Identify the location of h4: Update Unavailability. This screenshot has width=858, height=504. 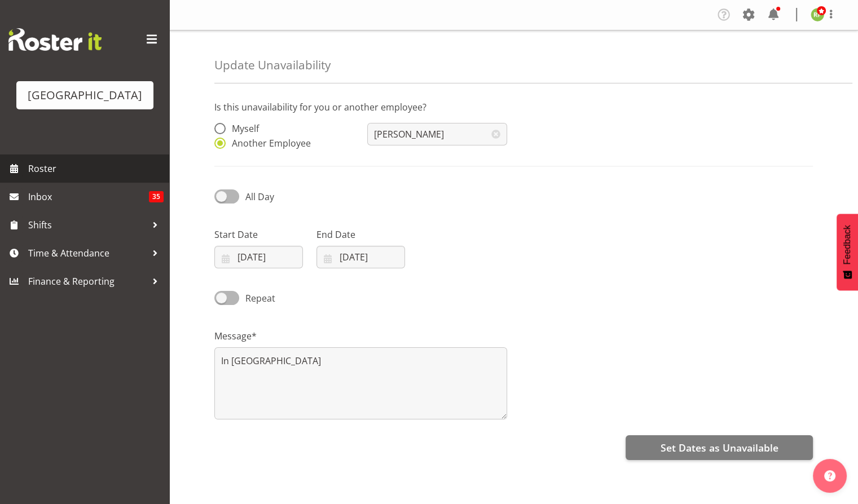
(272, 65).